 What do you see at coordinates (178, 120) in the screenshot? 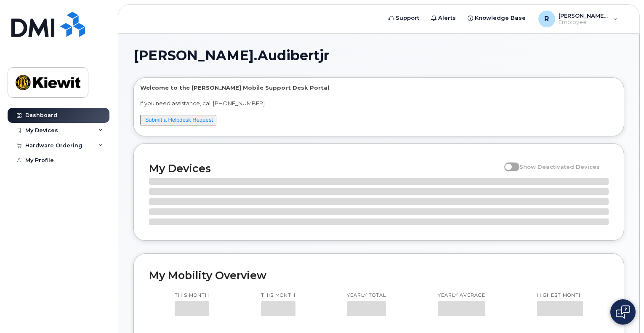
I see `button: Submit a Helpdesk Request` at bounding box center [178, 120].